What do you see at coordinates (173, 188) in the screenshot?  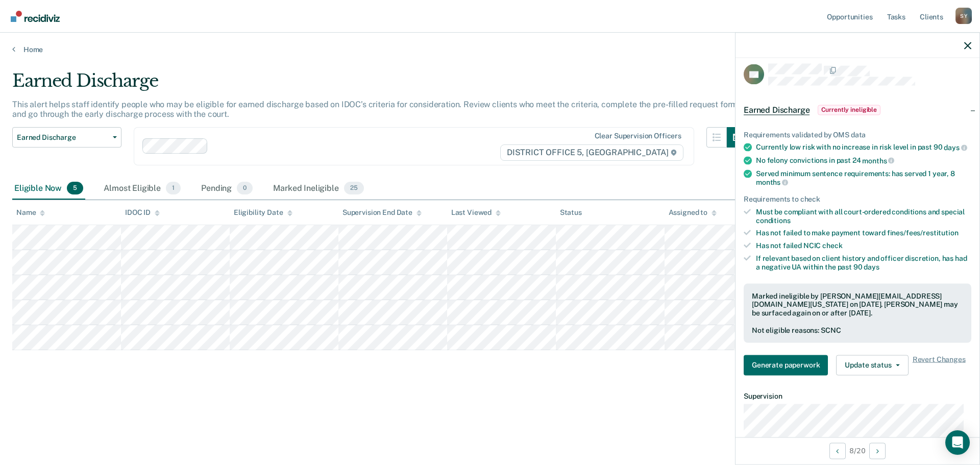 I see `span: 1` at bounding box center [173, 188].